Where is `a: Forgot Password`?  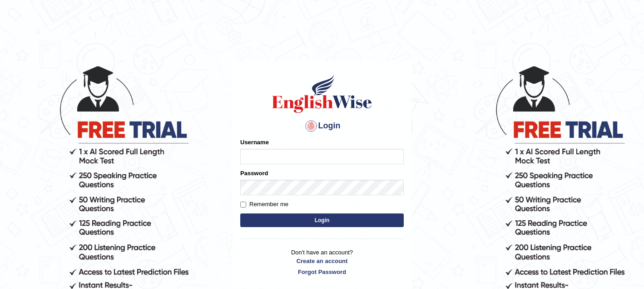 a: Forgot Password is located at coordinates (322, 272).